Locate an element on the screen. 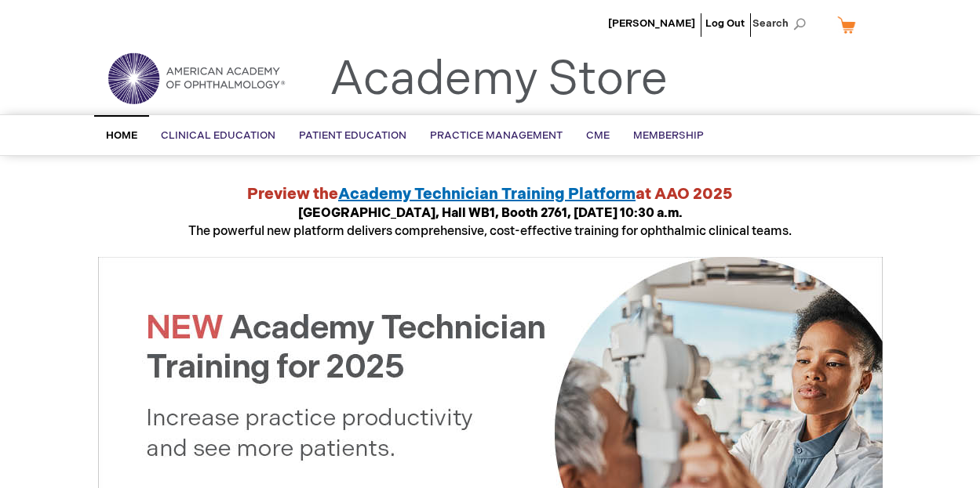  a: Academy Store is located at coordinates (498, 80).